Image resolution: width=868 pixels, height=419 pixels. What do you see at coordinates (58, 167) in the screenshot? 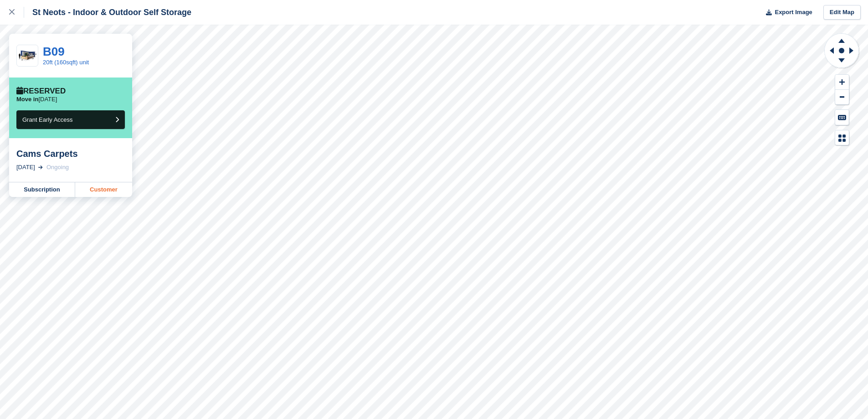
I see `div: Ongoing` at bounding box center [58, 167].